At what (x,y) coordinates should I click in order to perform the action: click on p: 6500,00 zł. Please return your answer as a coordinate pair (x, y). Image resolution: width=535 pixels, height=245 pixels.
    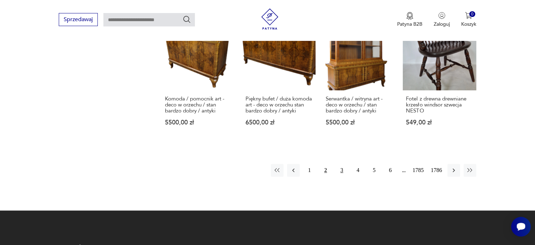
    Looking at the image, I should click on (279, 122).